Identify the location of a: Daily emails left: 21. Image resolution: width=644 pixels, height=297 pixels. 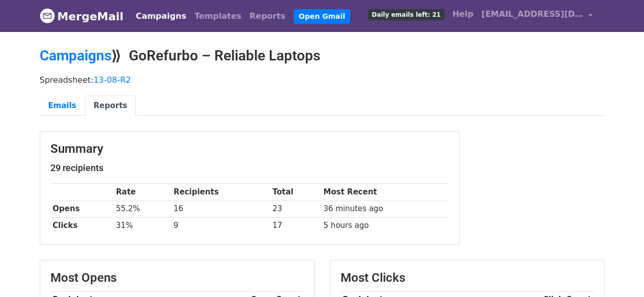
(405, 14).